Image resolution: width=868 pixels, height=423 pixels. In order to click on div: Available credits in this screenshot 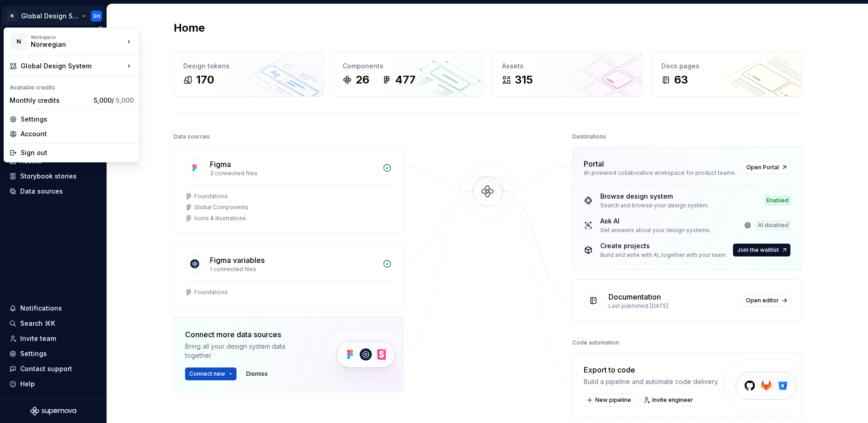, I will do `click(72, 86)`.